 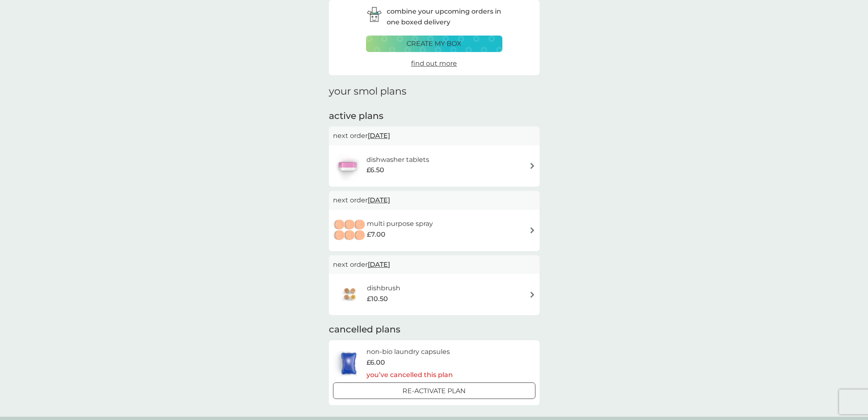 I want to click on img: dishbrush, so click(x=350, y=294).